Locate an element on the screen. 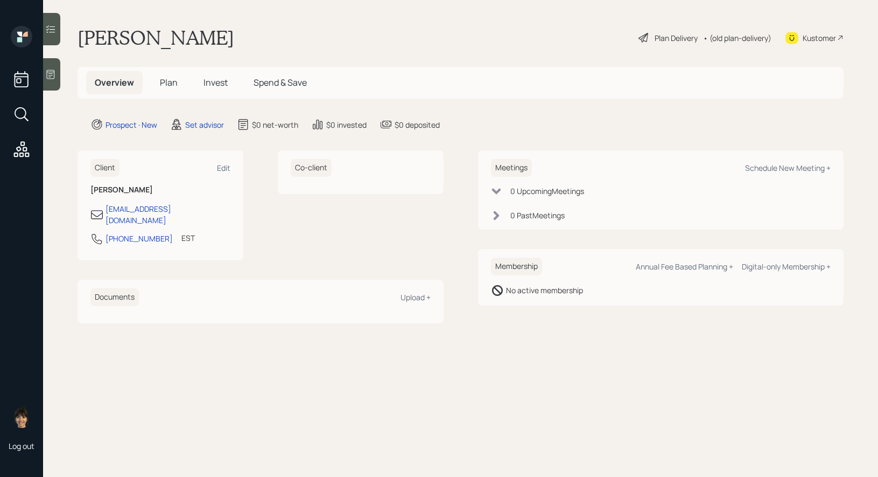  div: 0 Upcoming Meeting s is located at coordinates (547, 191).